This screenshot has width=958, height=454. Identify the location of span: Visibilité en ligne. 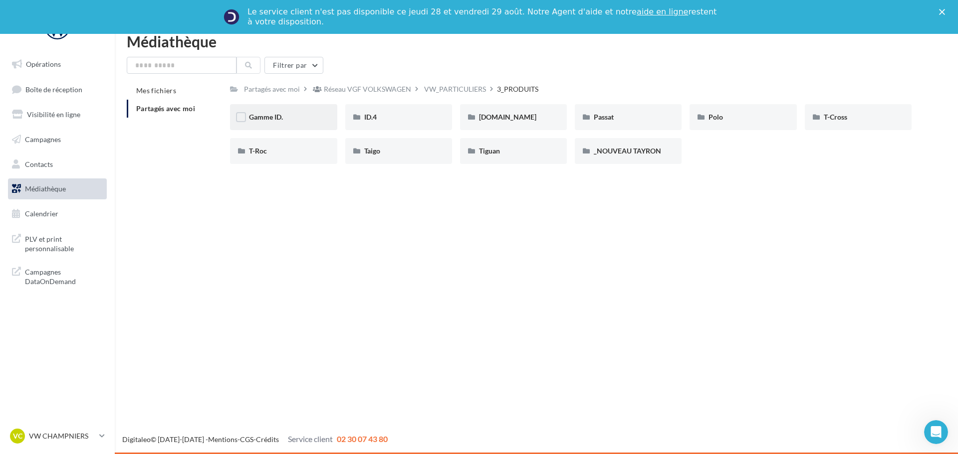
(53, 114).